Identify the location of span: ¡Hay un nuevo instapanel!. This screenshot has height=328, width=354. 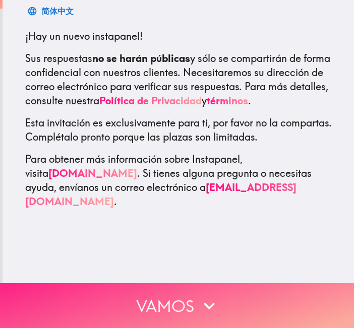
(84, 36).